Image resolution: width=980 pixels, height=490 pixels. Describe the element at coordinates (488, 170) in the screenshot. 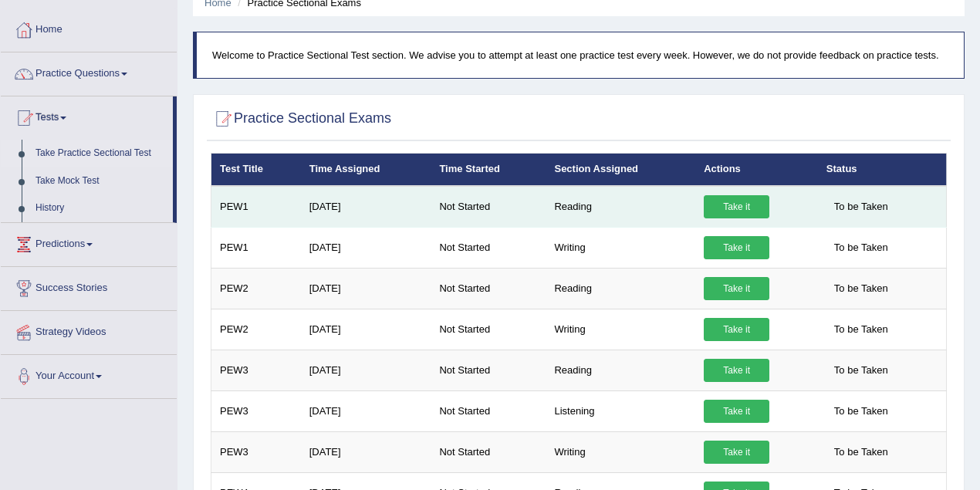

I see `th: Time Started` at that location.